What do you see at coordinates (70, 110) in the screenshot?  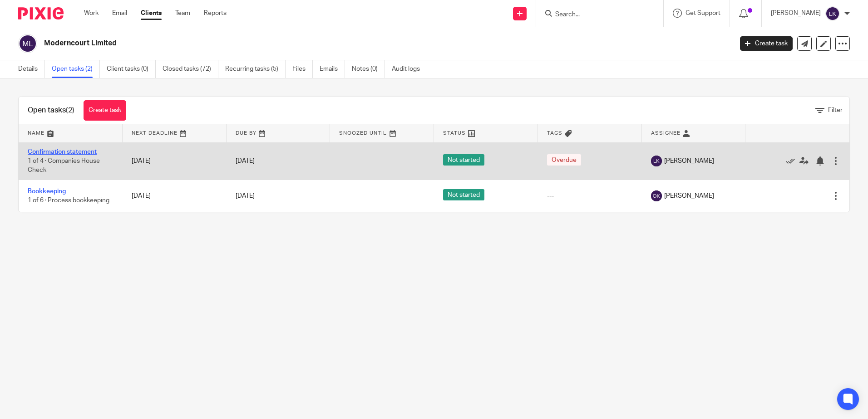 I see `span: (2)` at bounding box center [70, 110].